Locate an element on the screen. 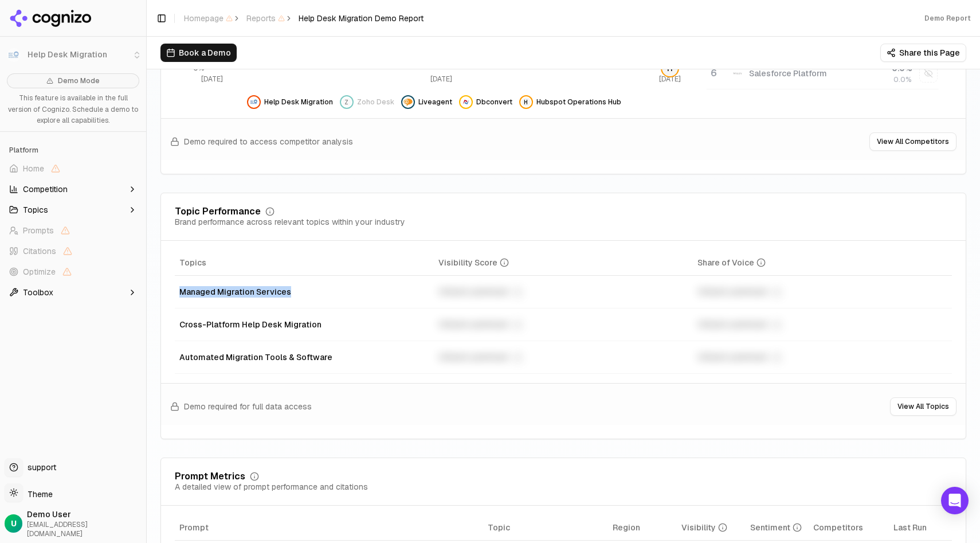 Image resolution: width=980 pixels, height=543 pixels. img: dbconvert is located at coordinates (466, 102).